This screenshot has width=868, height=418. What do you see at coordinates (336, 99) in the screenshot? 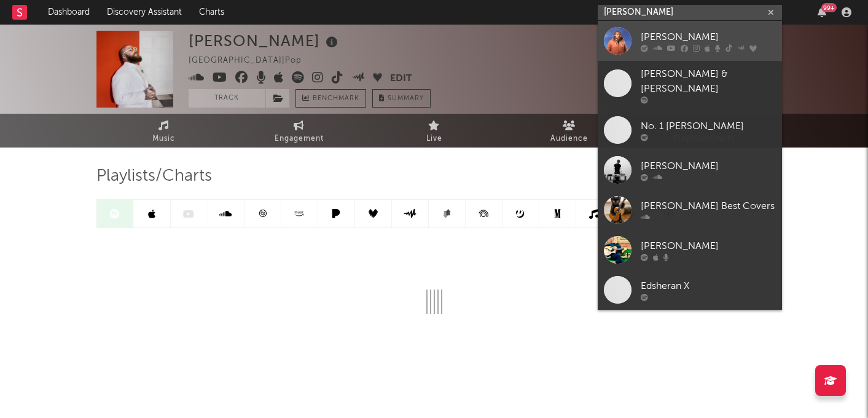
I see `span: Benchmark` at bounding box center [336, 99].